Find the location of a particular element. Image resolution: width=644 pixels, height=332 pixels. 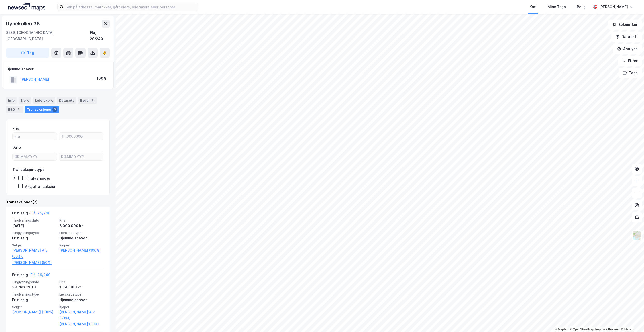

div: 1 160 000 kr is located at coordinates (82, 287).